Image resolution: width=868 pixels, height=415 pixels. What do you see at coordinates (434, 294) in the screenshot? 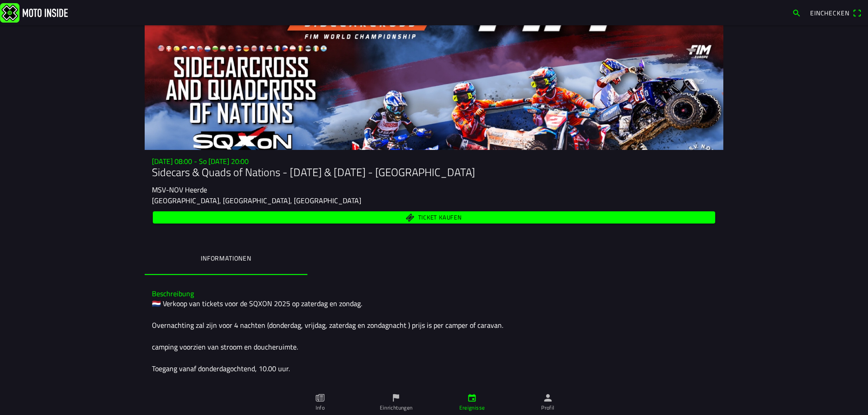
I see `h3: Beschreibung` at bounding box center [434, 294].